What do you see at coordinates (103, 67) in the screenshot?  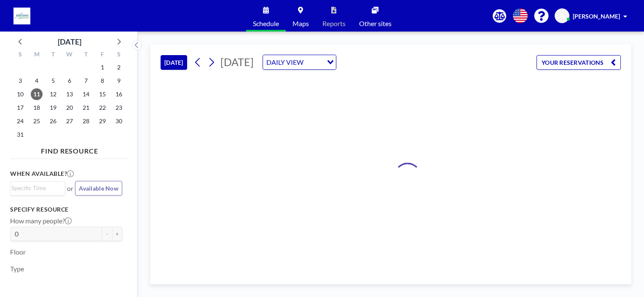 I see `span: Friday, August 1, 2025` at bounding box center [103, 67].